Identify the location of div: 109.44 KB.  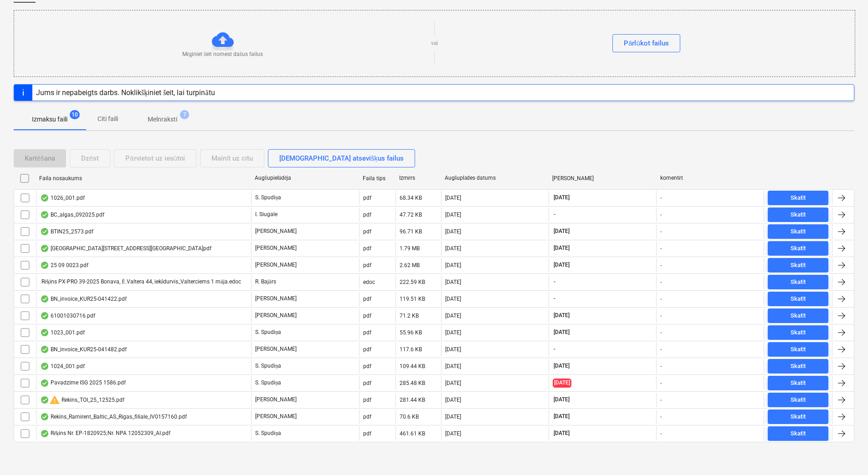
(412, 366).